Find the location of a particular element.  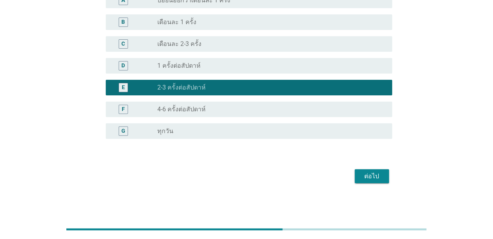

button: ต่อไป is located at coordinates (372, 177).